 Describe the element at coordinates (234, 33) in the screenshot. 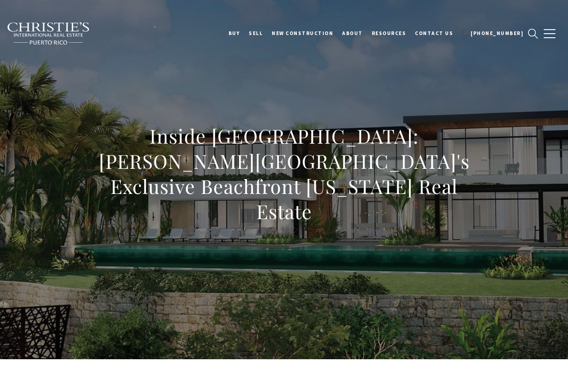

I see `a: BUY` at that location.